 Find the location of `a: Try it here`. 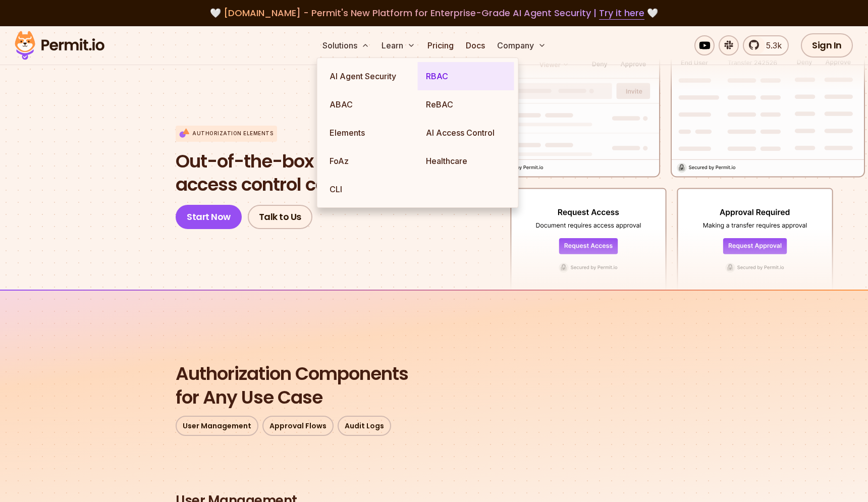

a: Try it here is located at coordinates (621, 13).